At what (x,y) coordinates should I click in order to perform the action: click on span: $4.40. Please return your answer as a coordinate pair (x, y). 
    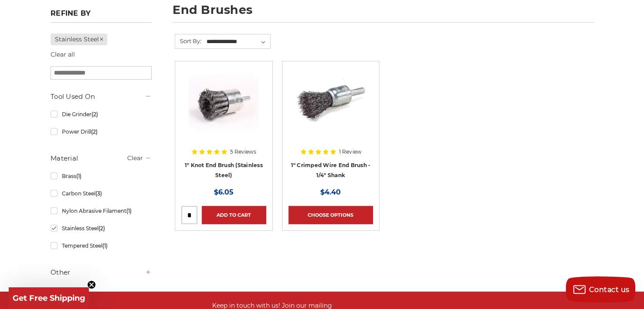
    Looking at the image, I should click on (330, 192).